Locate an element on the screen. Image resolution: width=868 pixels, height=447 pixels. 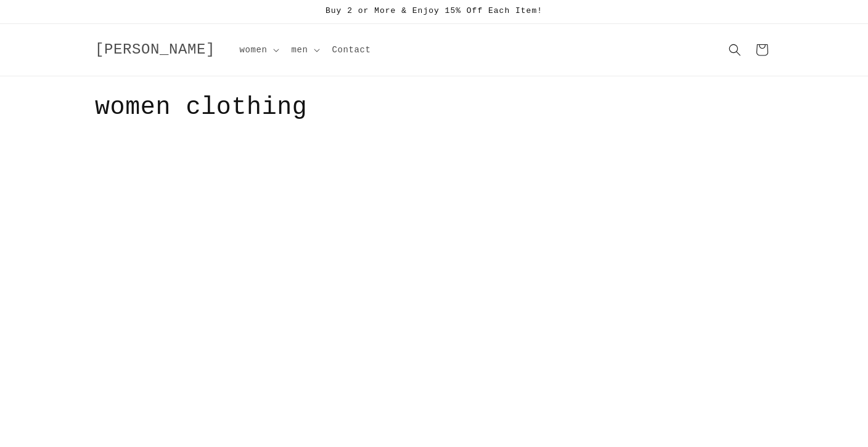
span: Buy 2 or More & Enjoy 15% Off Each Item! is located at coordinates (434, 10).